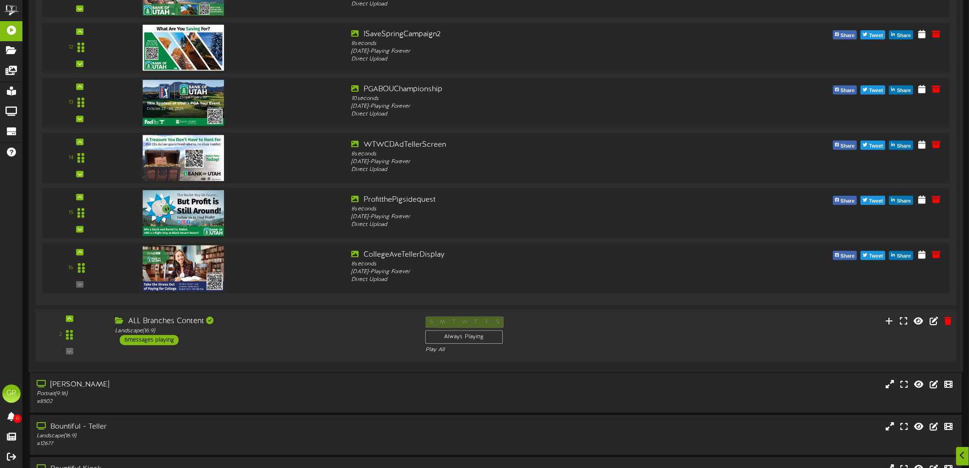 The width and height of the screenshot is (969, 468). I want to click on div: 6 messages playing, so click(149, 339).